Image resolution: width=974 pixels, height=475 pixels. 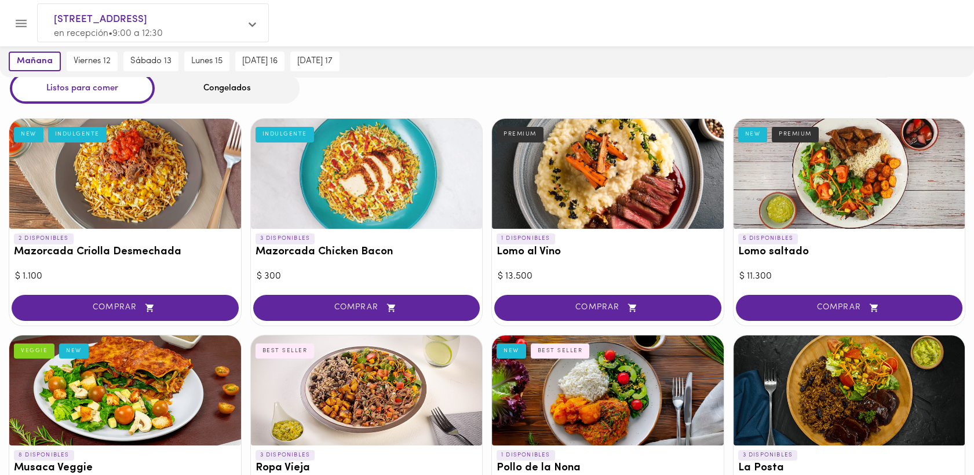 What do you see at coordinates (207, 61) in the screenshot?
I see `button: lunes 15` at bounding box center [207, 61].